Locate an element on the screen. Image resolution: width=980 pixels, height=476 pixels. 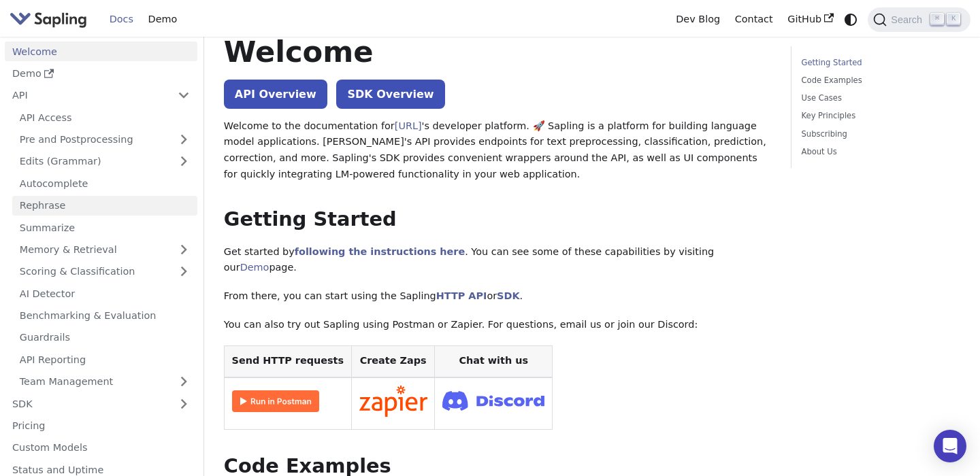
a: Benchmarking & Evaluation is located at coordinates (105, 316).